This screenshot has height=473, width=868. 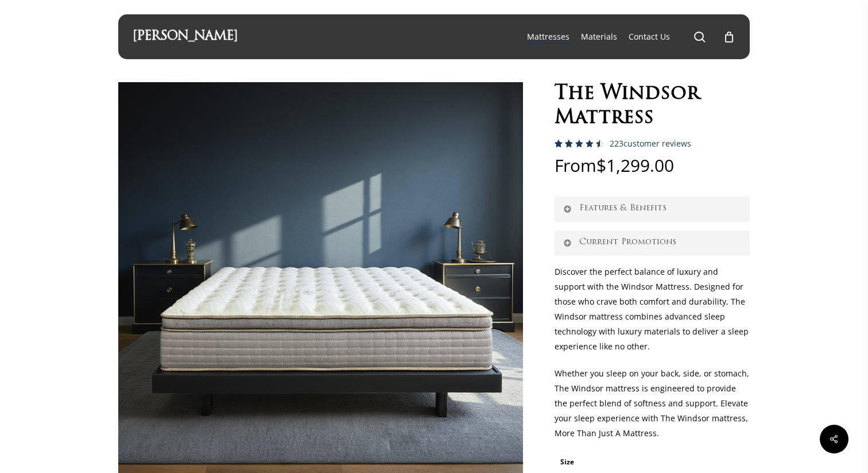 What do you see at coordinates (548, 36) in the screenshot?
I see `span: Mattresses` at bounding box center [548, 36].